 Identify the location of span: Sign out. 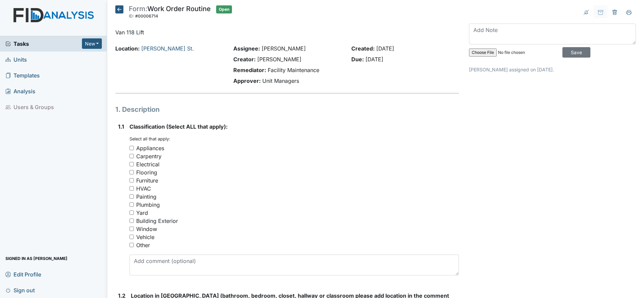
(20, 290).